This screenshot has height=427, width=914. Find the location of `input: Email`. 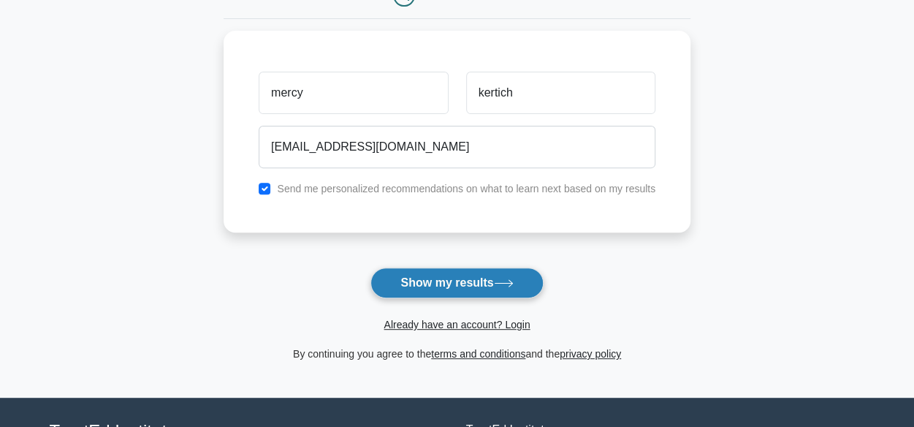

input: Email is located at coordinates (457, 147).